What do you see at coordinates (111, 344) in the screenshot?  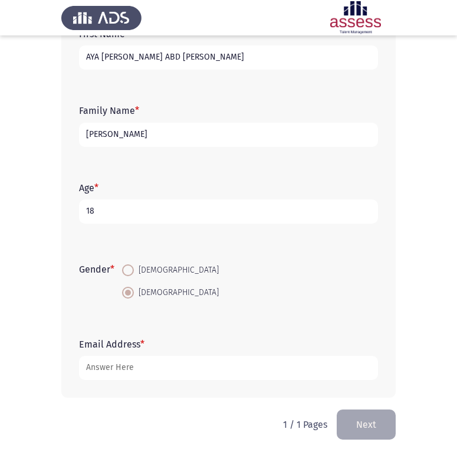 I see `label: Email Address` at bounding box center [111, 344].